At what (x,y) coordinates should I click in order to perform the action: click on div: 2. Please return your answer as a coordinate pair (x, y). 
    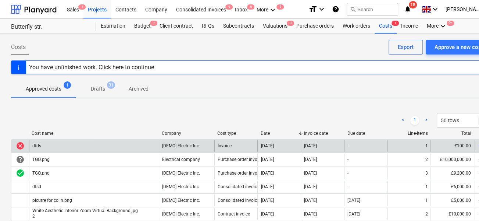
    Looking at the image, I should click on (426, 159).